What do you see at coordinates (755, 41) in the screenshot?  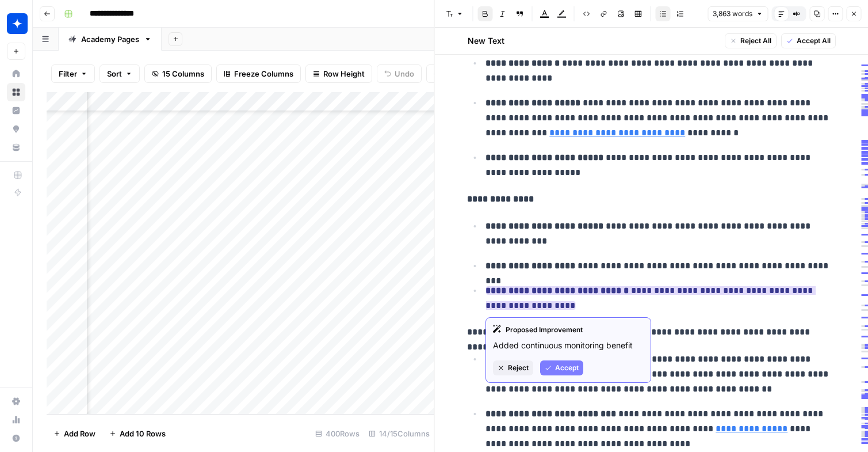 I see `span: Reject All` at bounding box center [755, 41].